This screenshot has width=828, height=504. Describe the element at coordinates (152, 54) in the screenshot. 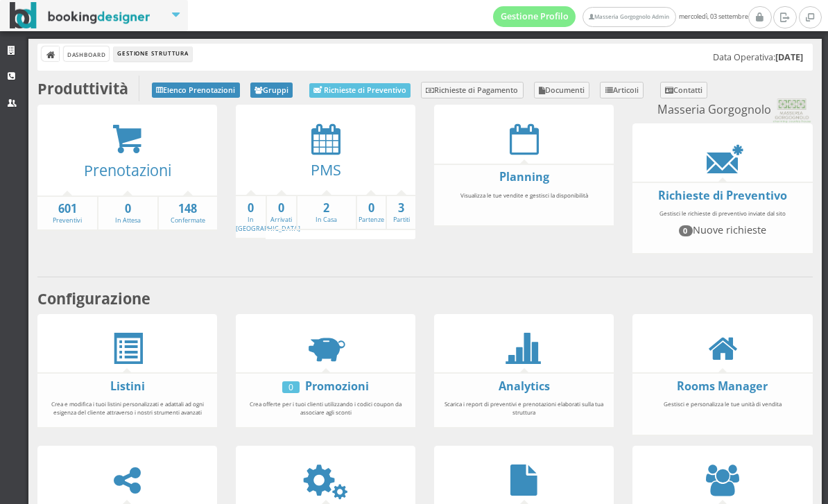

I see `li: Gestione Struttura` at that location.